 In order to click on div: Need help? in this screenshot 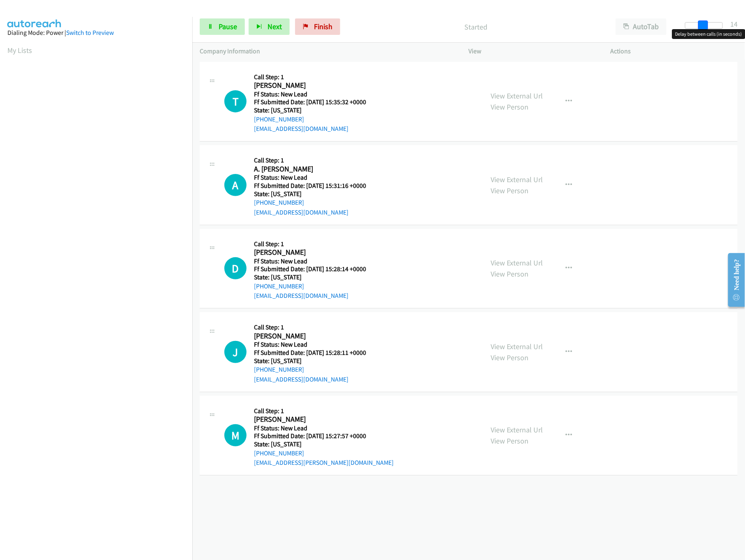, I will do `click(15, 28)`.